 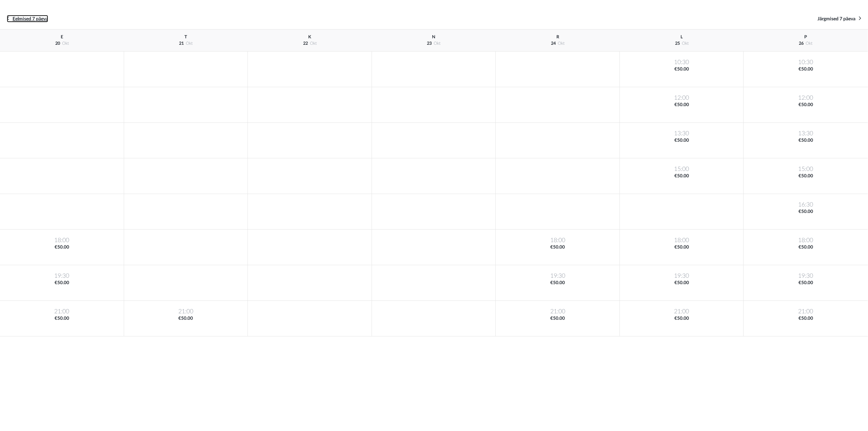 What do you see at coordinates (805, 37) in the screenshot?
I see `span: P` at bounding box center [805, 37].